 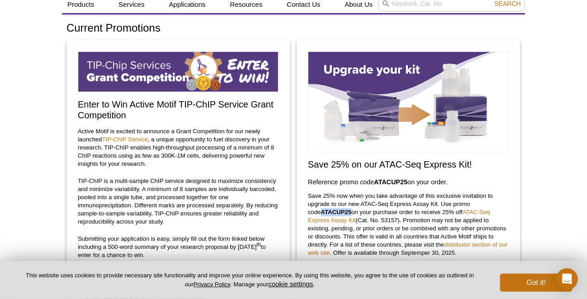 What do you see at coordinates (409, 165) in the screenshot?
I see `h2: Save 25% on our ATAC-Seq Express Kit!` at bounding box center [409, 165].